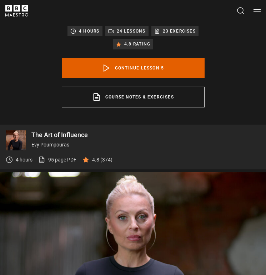 Image resolution: width=266 pixels, height=275 pixels. Describe the element at coordinates (137, 44) in the screenshot. I see `p: 4.8 rating` at that location.